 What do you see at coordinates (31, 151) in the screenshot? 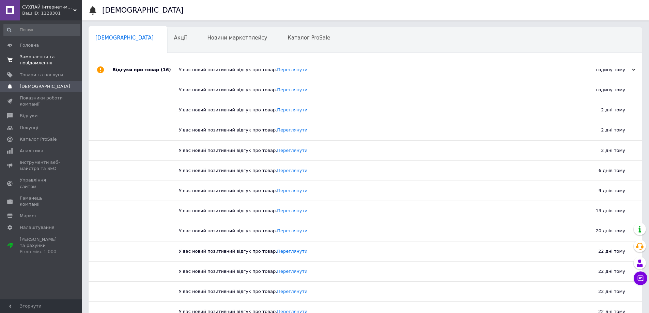
I see `span: Аналітика` at bounding box center [31, 151].